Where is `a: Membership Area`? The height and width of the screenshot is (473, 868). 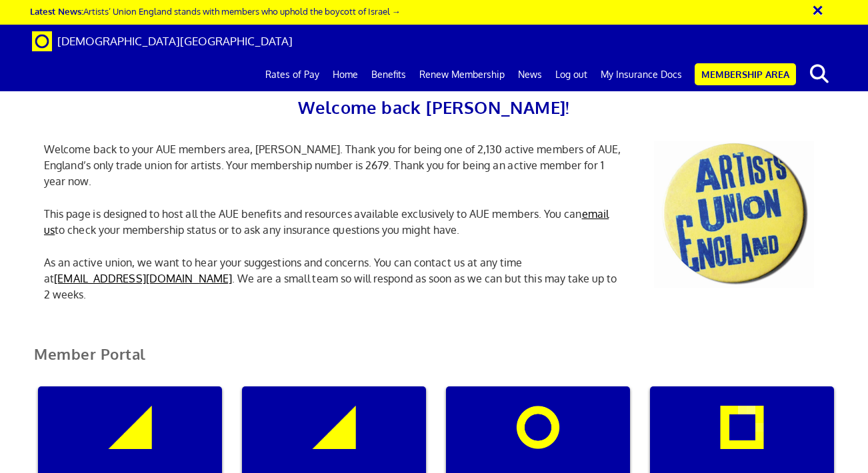 a: Membership Area is located at coordinates (745, 74).